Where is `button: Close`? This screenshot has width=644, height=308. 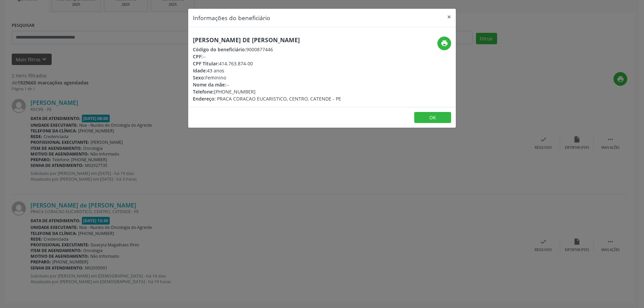 button: Close is located at coordinates (449, 17).